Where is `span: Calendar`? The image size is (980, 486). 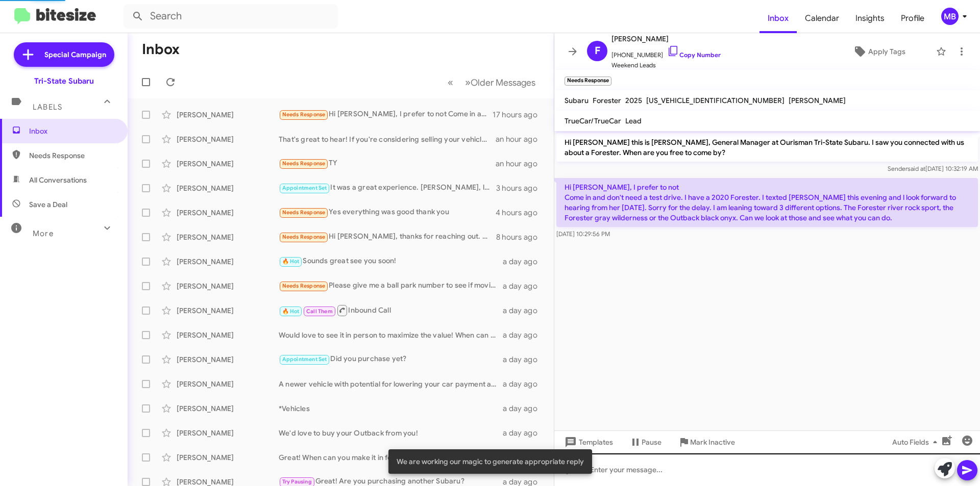
span: Calendar is located at coordinates (822, 18).